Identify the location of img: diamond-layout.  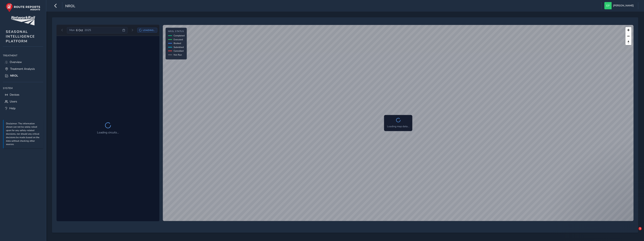
(608, 6).